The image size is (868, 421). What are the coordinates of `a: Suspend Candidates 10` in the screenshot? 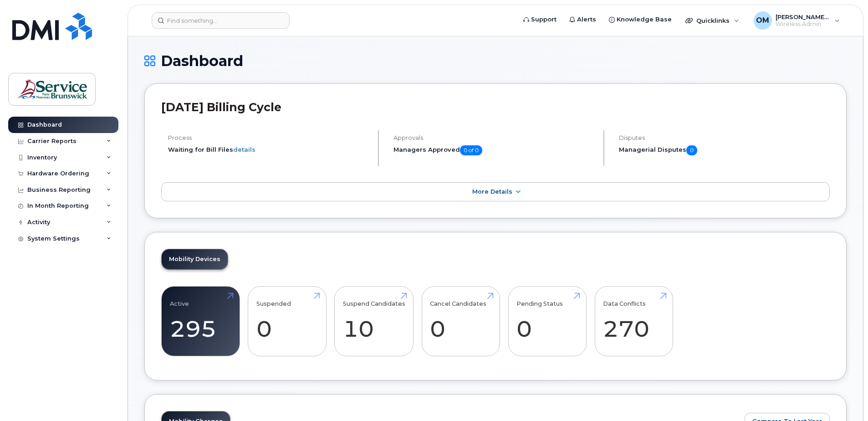 It's located at (374, 321).